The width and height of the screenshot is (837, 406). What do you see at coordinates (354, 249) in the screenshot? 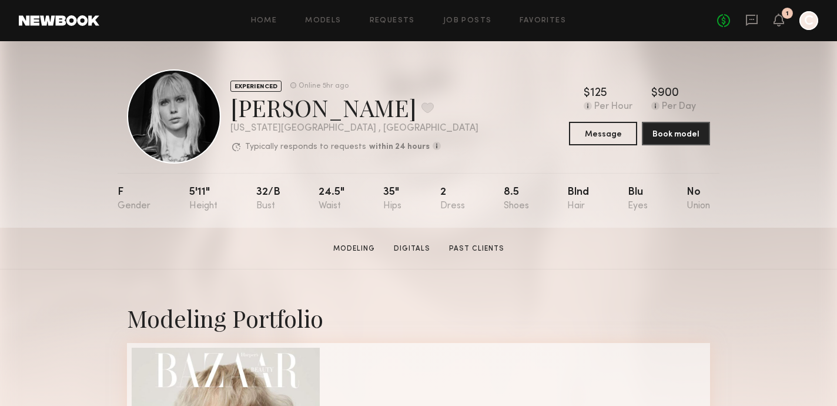
I see `a: Modeling` at bounding box center [354, 249].